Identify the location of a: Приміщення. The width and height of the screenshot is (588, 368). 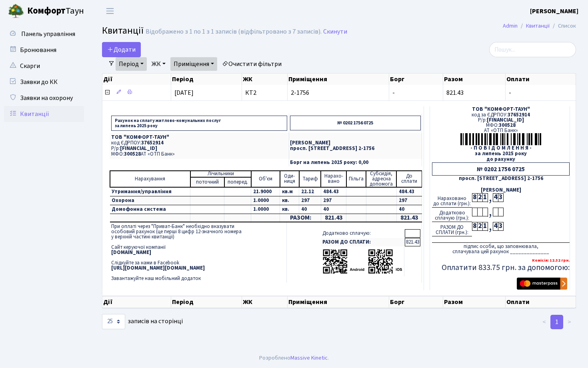
(194, 64).